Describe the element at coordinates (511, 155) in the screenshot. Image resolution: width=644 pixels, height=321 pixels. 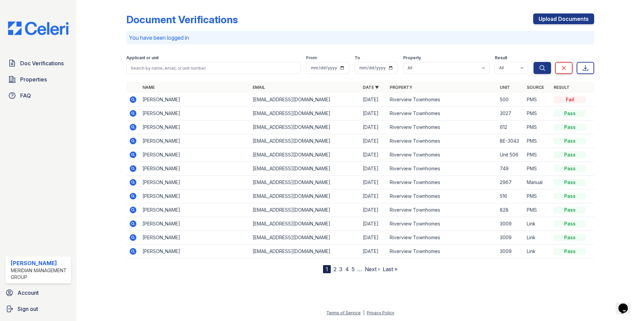
I see `td: Unit 506` at that location.